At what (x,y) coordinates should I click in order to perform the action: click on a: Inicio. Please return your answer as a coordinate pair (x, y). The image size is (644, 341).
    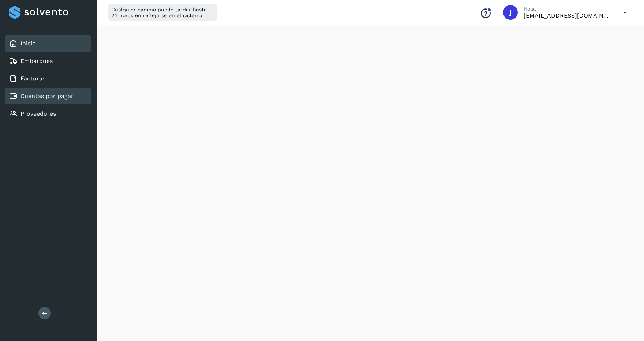
    Looking at the image, I should click on (28, 43).